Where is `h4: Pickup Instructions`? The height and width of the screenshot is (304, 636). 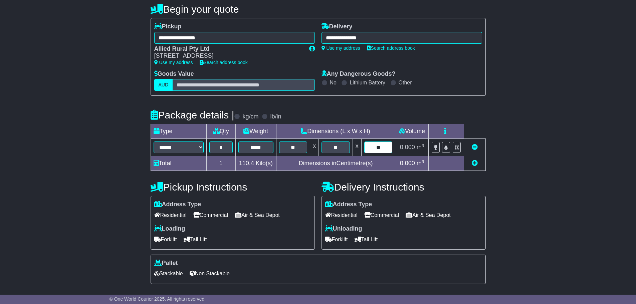
h4: Pickup Instructions is located at coordinates (233, 187).